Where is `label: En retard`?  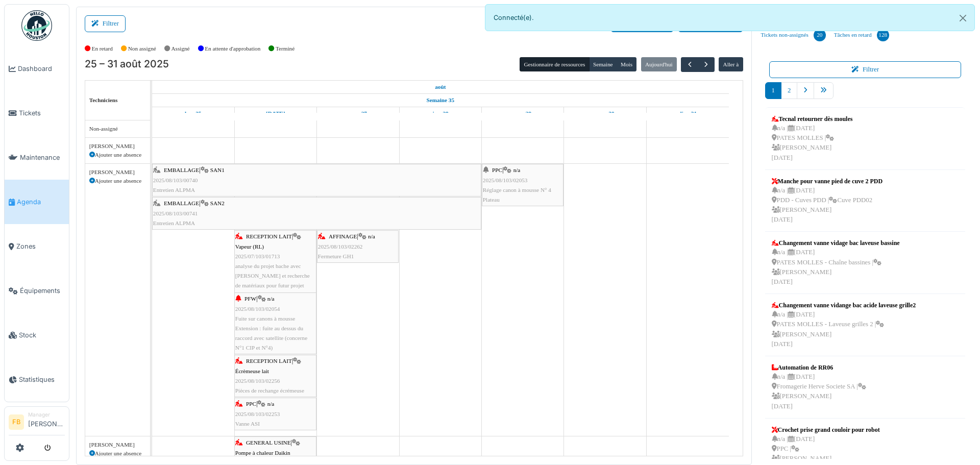 label: En retard is located at coordinates (102, 49).